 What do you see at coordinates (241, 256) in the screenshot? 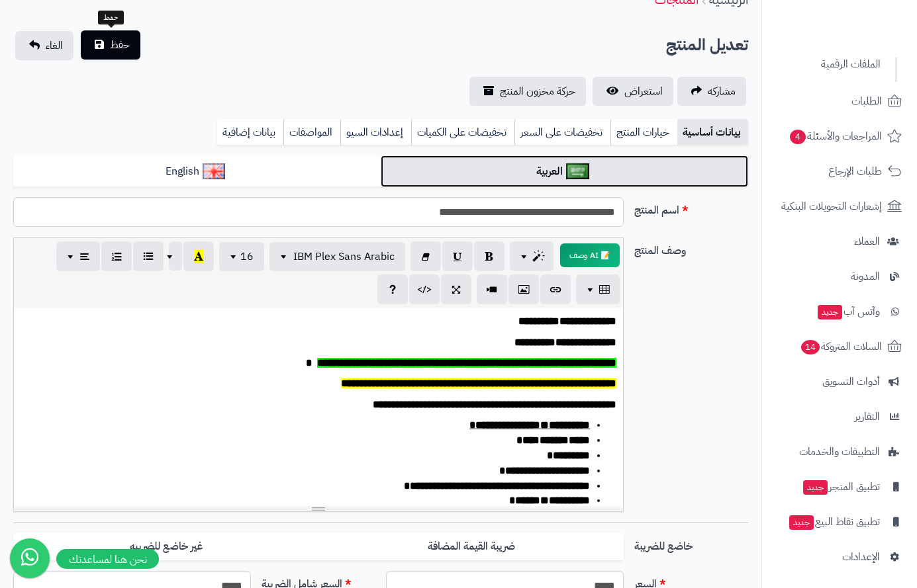
I see `button: 16` at bounding box center [241, 256].